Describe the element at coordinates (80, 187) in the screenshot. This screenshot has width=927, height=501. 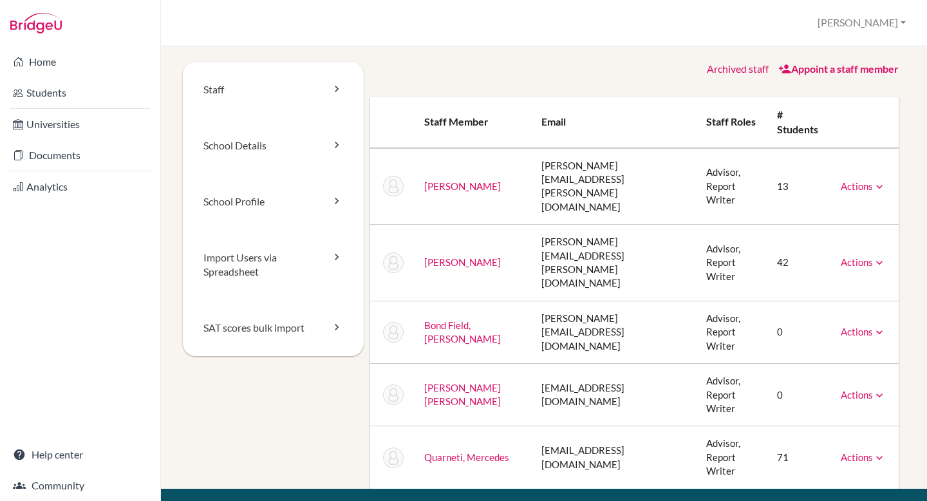
I see `a: Analytics` at that location.